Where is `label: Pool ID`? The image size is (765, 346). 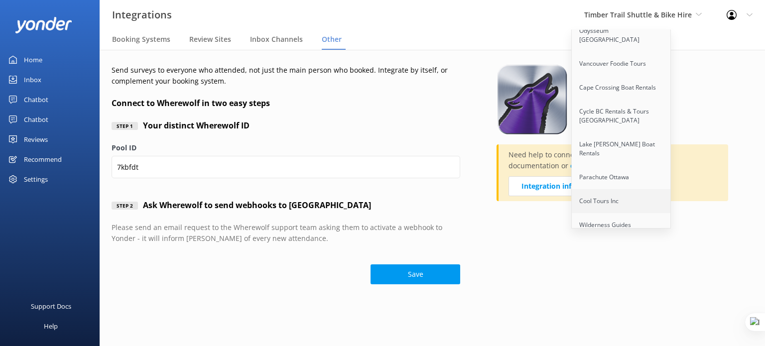 label: Pool ID is located at coordinates (286, 148).